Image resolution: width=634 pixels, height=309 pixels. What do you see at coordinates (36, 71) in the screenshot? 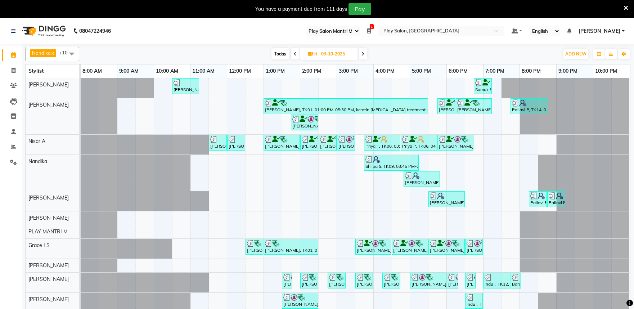
I see `span: Stylist` at bounding box center [36, 71].